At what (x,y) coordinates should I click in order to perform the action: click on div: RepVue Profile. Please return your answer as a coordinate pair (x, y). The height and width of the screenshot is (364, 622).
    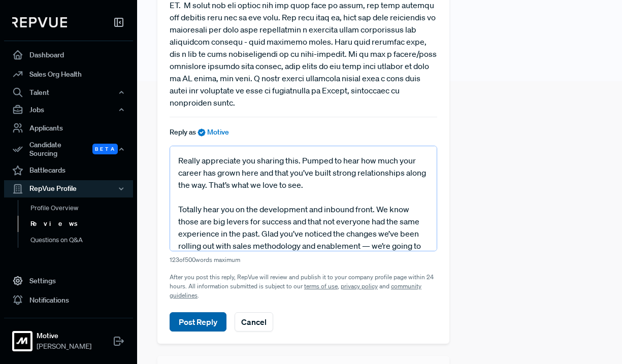
    Looking at the image, I should click on (69, 189).